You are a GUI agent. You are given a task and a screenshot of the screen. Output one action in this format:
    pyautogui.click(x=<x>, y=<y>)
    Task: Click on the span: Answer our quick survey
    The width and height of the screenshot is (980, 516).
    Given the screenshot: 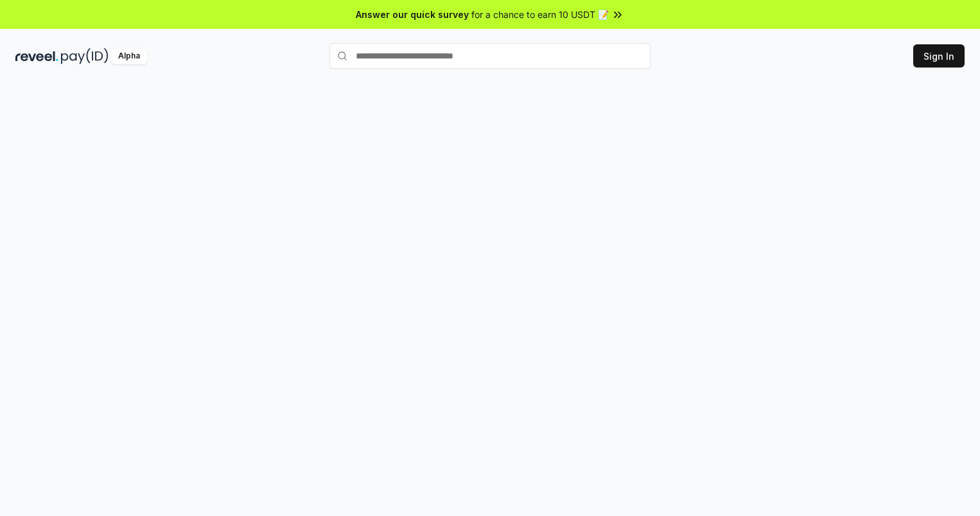 What is the action you would take?
    pyautogui.click(x=412, y=14)
    